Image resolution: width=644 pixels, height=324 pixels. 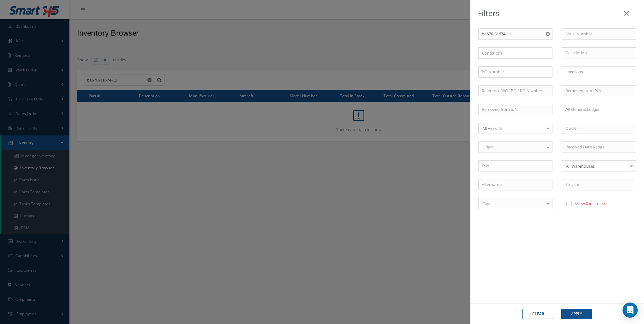 What do you see at coordinates (486, 204) in the screenshot?
I see `span: Tags` at bounding box center [486, 204].